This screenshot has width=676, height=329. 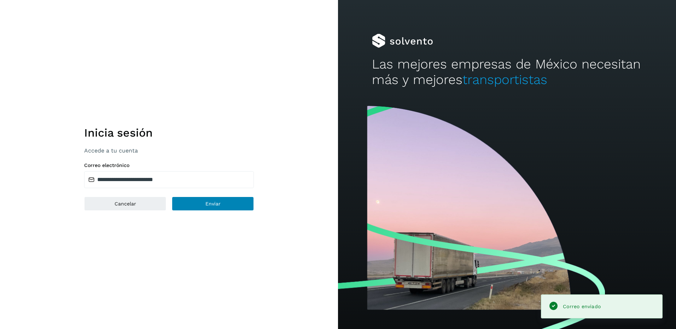 What do you see at coordinates (169, 151) in the screenshot?
I see `p: Accede a tu cuenta` at bounding box center [169, 151].